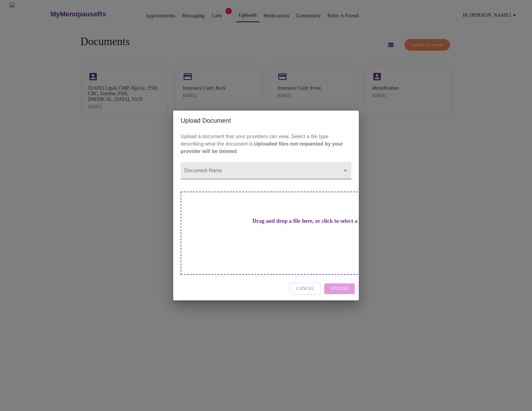  What do you see at coordinates (305, 288) in the screenshot?
I see `span: Cancel` at bounding box center [305, 288].